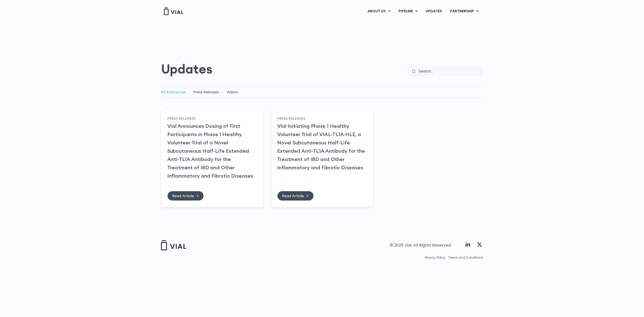 The width and height of the screenshot is (644, 317). Describe the element at coordinates (210, 150) in the screenshot. I see `a: Vial Announces Dosing of First Participants in Phase 1 Healthy Volunteer Trial of a Novel Subcuta...` at that location.